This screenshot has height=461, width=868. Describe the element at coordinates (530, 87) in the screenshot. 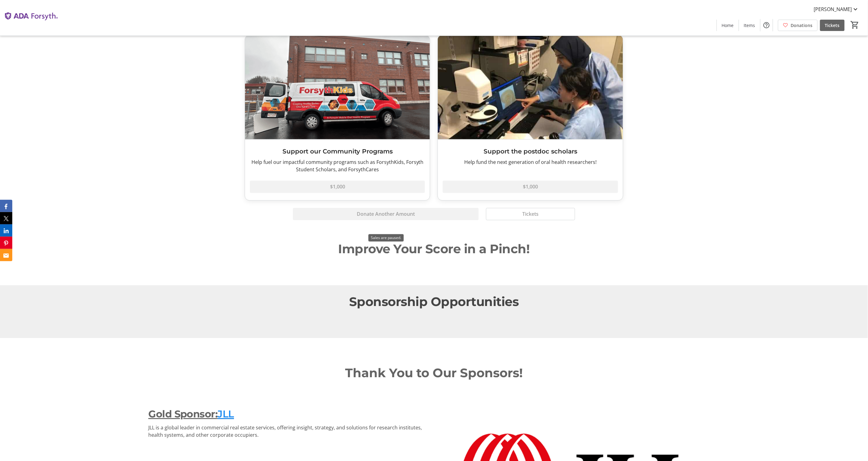

I see `img: Support the postdoc scholars` at that location.